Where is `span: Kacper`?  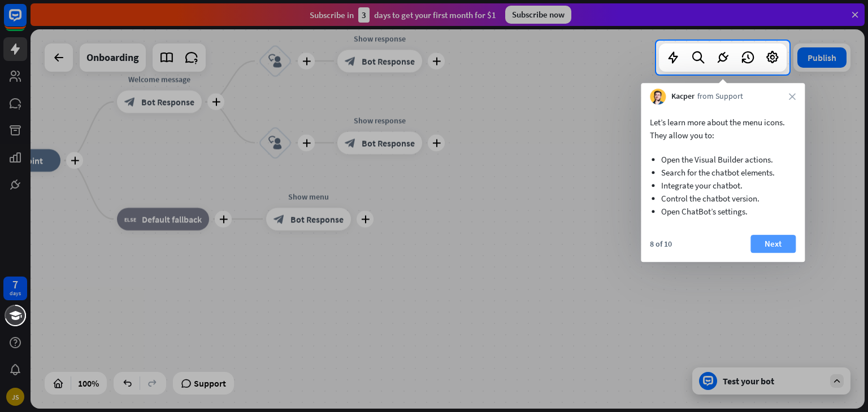
span: Kacper is located at coordinates (683, 97).